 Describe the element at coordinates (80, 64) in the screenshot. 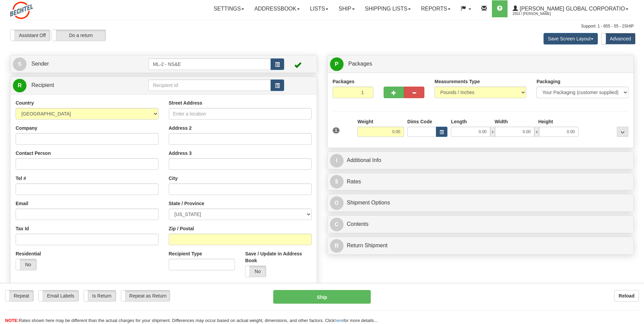

I see `a: S Sender` at that location.